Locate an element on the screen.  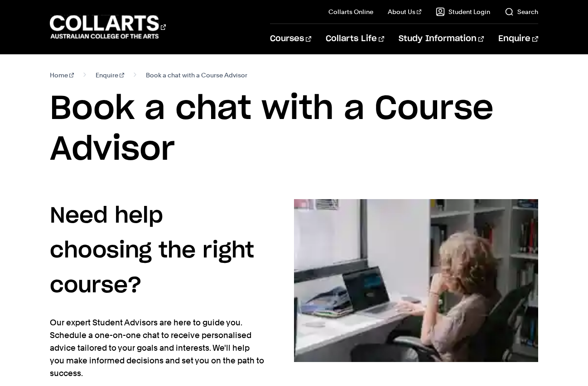
a: Search is located at coordinates (521, 12).